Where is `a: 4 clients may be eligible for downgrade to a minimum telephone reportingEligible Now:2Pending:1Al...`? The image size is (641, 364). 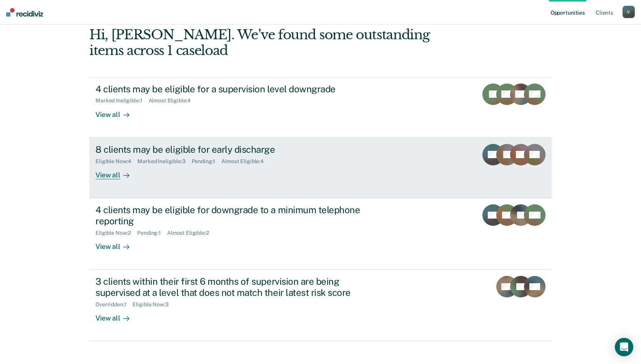
a: 4 clients may be eligible for downgrade to a minimum telephone reportingEligible Now:2Pending:1Al... is located at coordinates (320, 234).